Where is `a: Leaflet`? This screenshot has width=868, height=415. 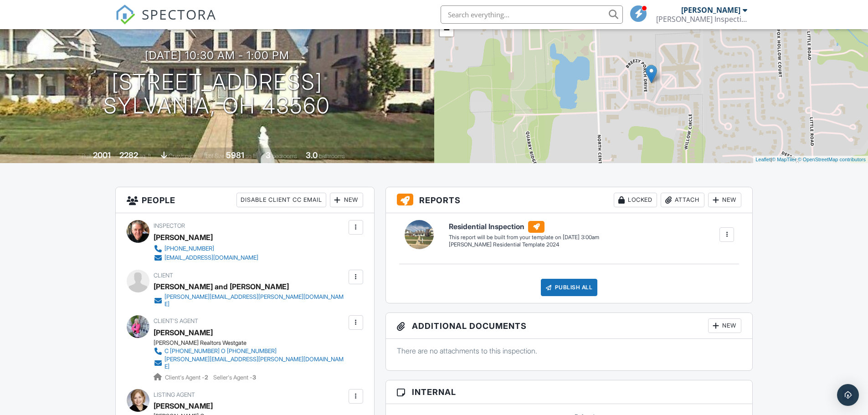 a: Leaflet is located at coordinates (763, 160).